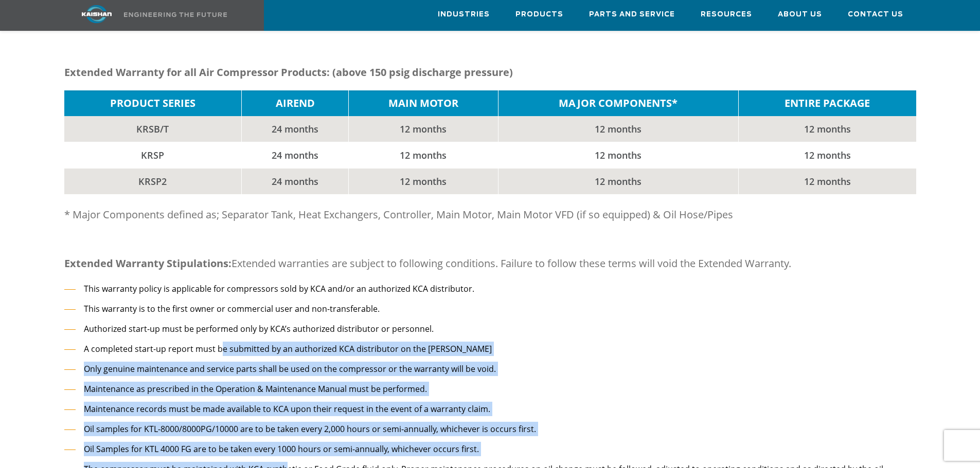 This screenshot has height=468, width=980. What do you see at coordinates (481, 449) in the screenshot?
I see `li: Oil Samples for KTL 4000 FG are to be taken every 1000 hours or semi-annually, whichever occurs f...` at bounding box center [481, 449].